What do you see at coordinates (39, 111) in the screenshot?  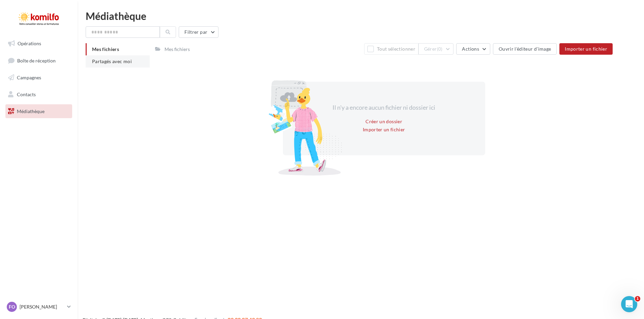 I see `a: Médiathèque` at bounding box center [39, 111].